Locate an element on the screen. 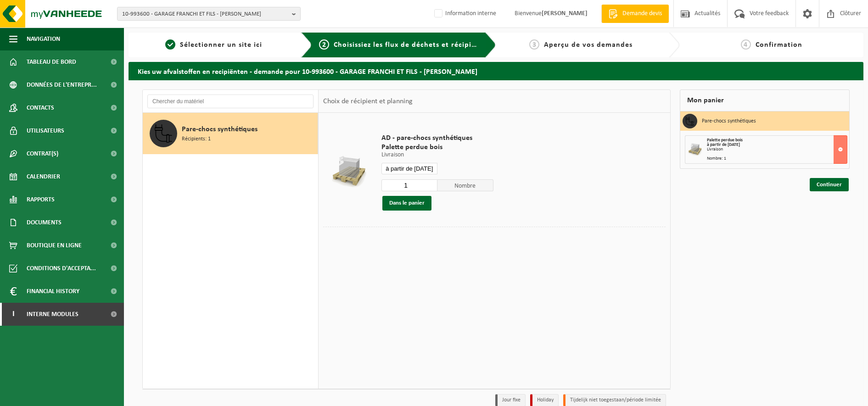  a: 1Sélectionner un site ici is located at coordinates (213, 45).